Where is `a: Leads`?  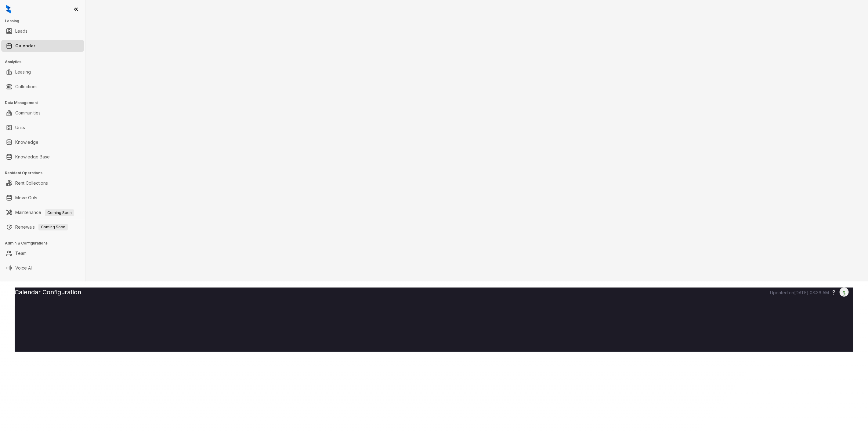
a: Leads is located at coordinates (21, 31).